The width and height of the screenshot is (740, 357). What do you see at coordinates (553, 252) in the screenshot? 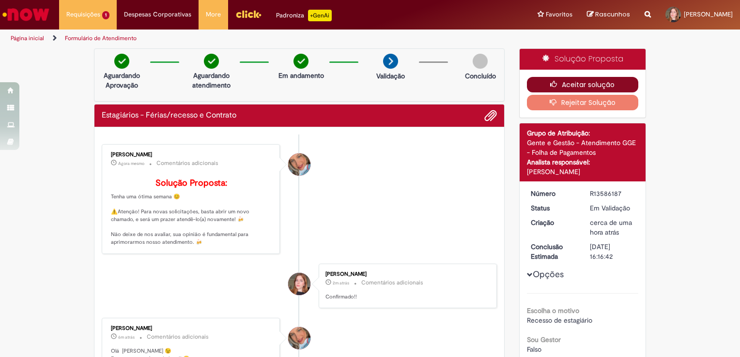
I see `dt: Conclusão Estimada` at bounding box center [553, 252].